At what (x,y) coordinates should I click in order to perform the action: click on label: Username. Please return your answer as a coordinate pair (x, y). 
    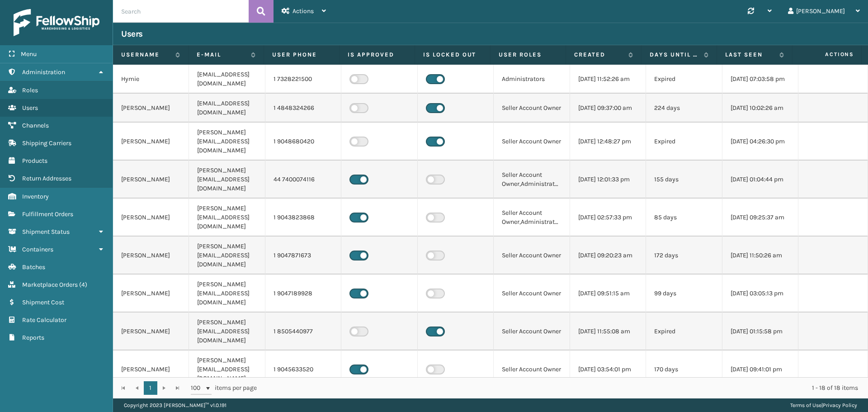
    Looking at the image, I should click on (146, 54).